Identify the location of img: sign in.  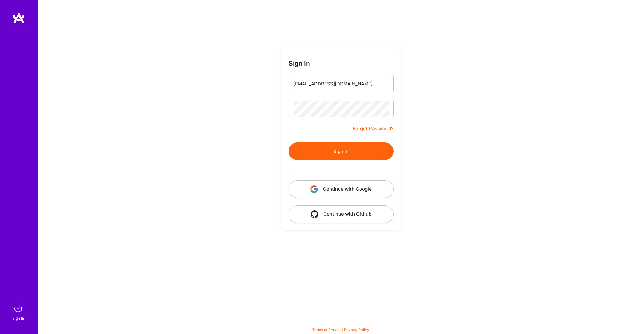
(18, 309).